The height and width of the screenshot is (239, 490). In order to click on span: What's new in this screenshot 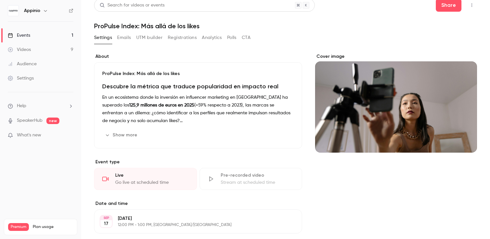, I will do `click(29, 135)`.